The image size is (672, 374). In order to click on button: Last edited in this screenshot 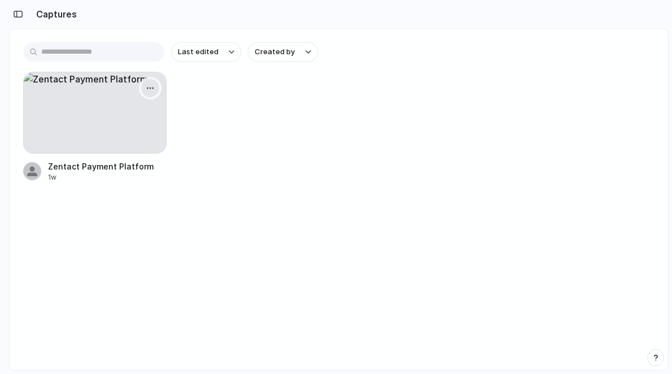, I will do `click(206, 52)`.